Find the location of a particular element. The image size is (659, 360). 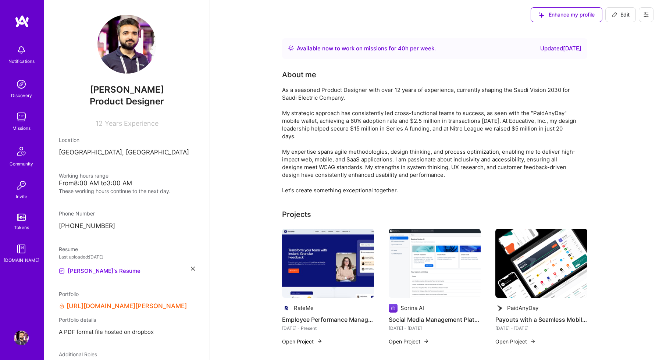

img: Community is located at coordinates (21, 151).